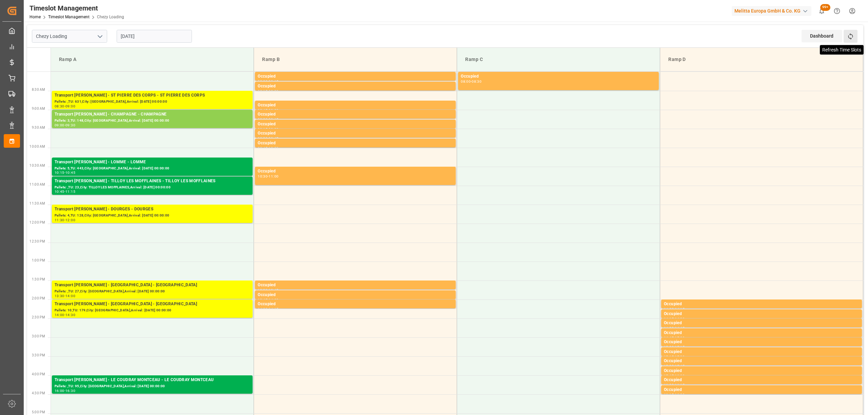 This screenshot has height=415, width=868. What do you see at coordinates (826, 7) in the screenshot?
I see `span: 99+` at bounding box center [826, 7].